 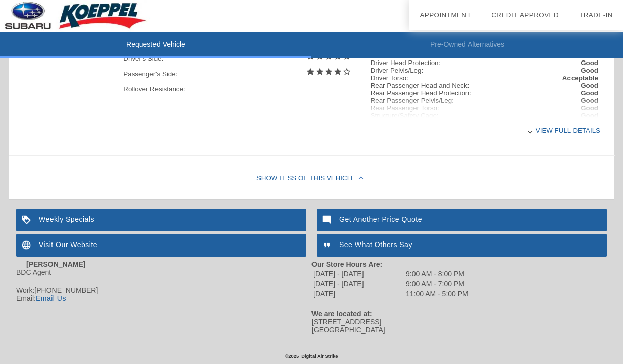 What do you see at coordinates (461, 245) in the screenshot?
I see `a: See What Others Say` at bounding box center [461, 245].